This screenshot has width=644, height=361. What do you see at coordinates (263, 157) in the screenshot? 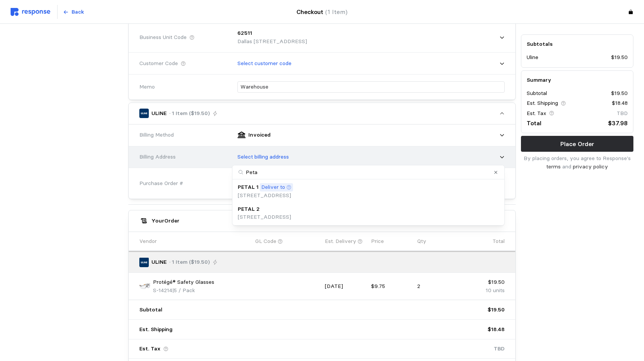
I see `p: Select billing address` at bounding box center [263, 157].